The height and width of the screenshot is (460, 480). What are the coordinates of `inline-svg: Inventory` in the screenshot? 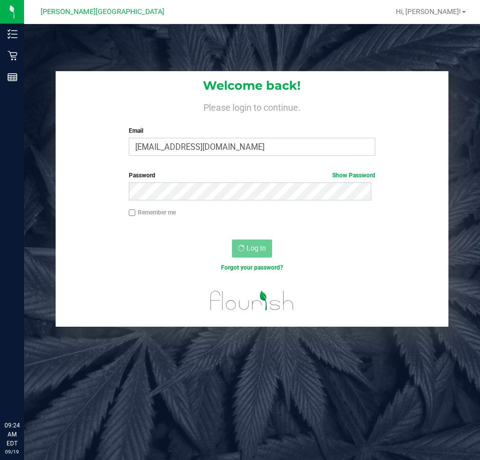 It's located at (13, 34).